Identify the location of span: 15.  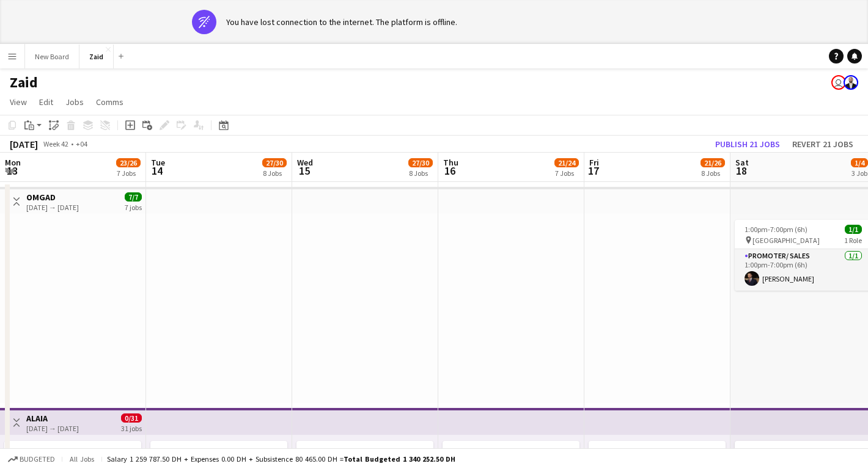
(304, 171).